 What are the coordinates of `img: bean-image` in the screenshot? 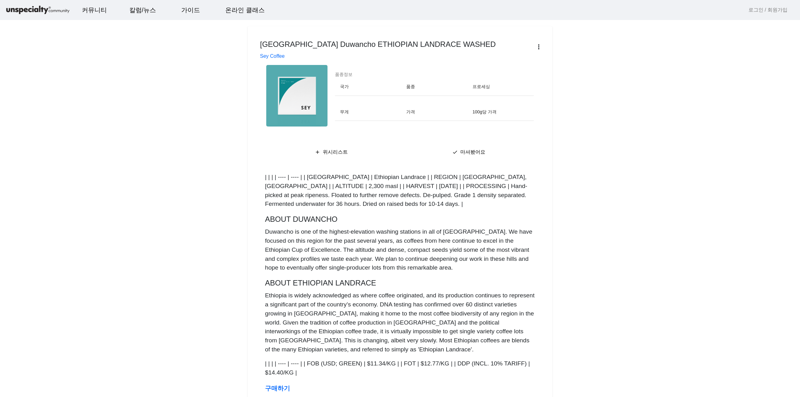 It's located at (297, 96).